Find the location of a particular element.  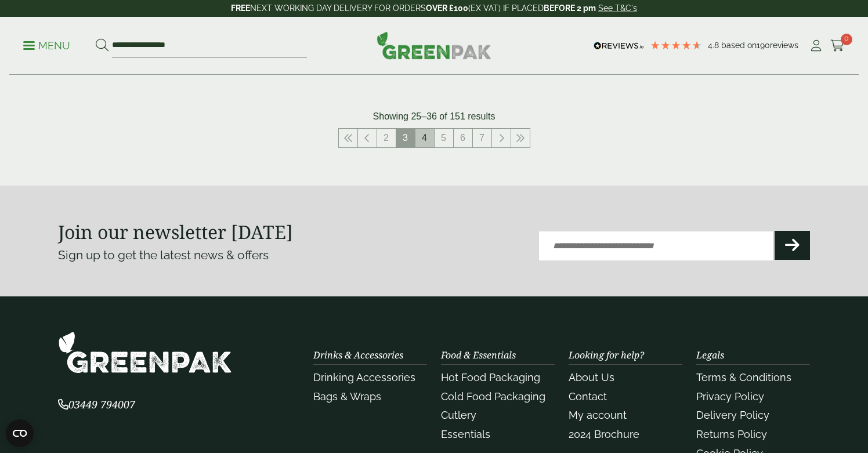

a: Privacy Policy is located at coordinates (730, 396).